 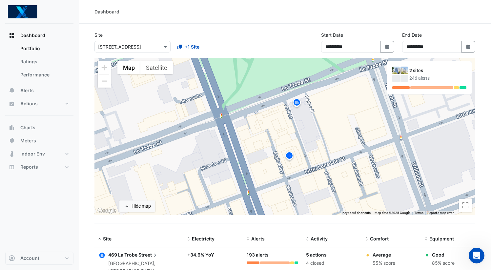 I want to click on img: Company Logo, so click(x=23, y=12).